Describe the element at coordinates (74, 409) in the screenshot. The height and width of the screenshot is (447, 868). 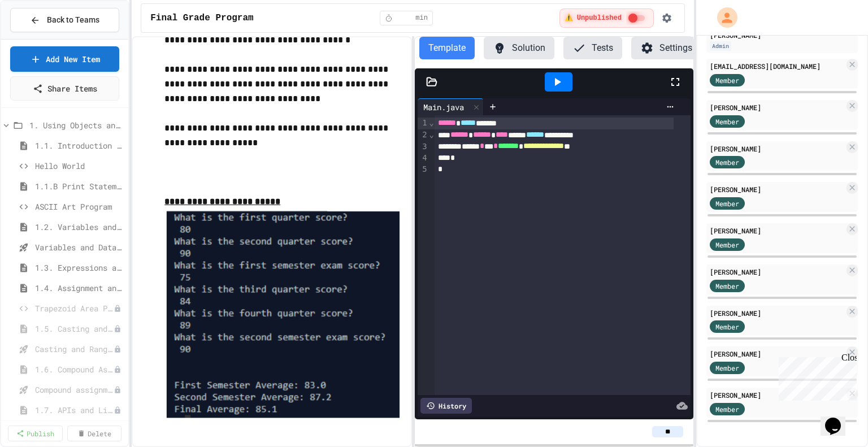
I see `span: 1.7. APIs and Libraries` at that location.